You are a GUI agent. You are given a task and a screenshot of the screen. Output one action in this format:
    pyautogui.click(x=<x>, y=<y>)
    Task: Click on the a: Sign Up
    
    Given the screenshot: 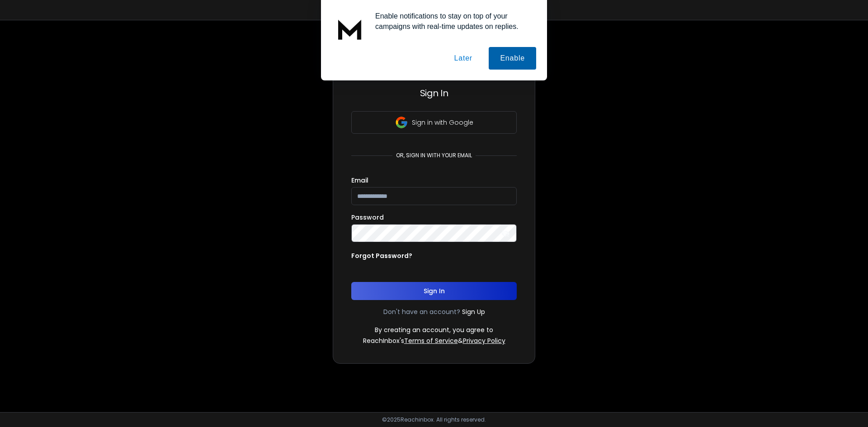 What is the action you would take?
    pyautogui.click(x=473, y=312)
    